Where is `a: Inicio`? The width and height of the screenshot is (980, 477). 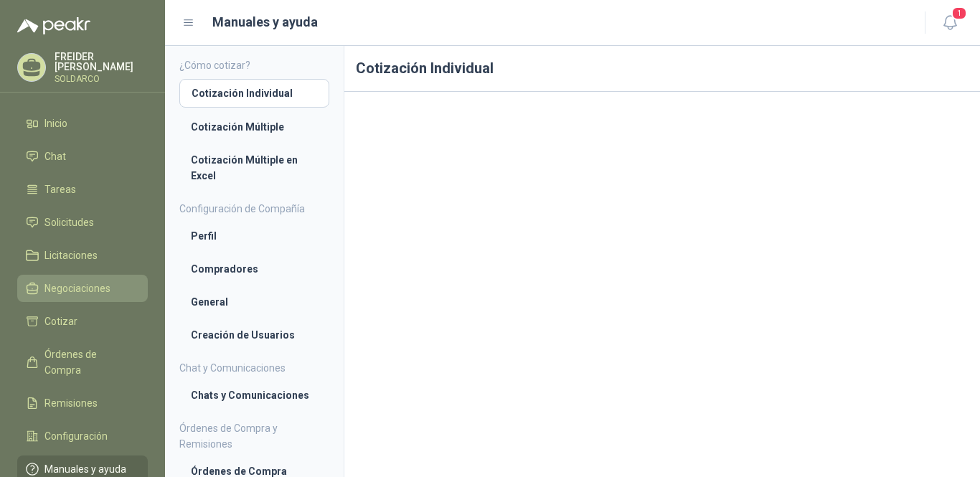
a: Inicio is located at coordinates (83, 123).